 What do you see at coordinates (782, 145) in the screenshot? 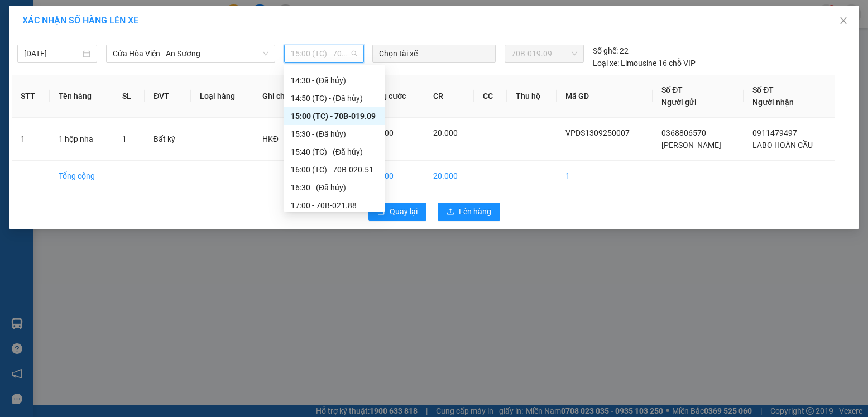
I see `span: LABO HOÀN CẦU` at bounding box center [782, 145].